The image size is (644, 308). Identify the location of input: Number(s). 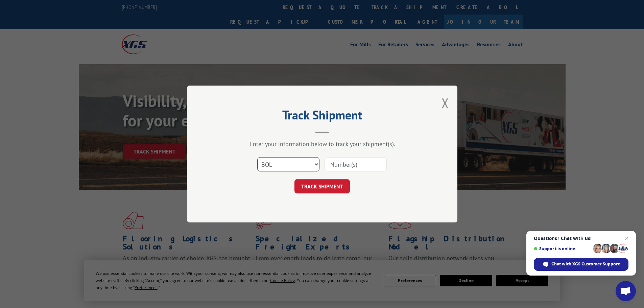
(356, 164).